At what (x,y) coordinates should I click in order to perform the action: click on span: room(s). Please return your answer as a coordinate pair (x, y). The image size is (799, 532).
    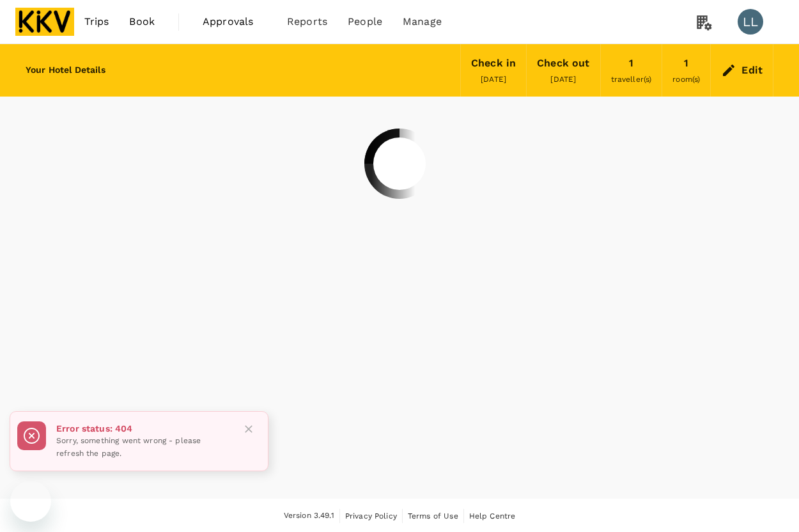
    Looking at the image, I should click on (686, 79).